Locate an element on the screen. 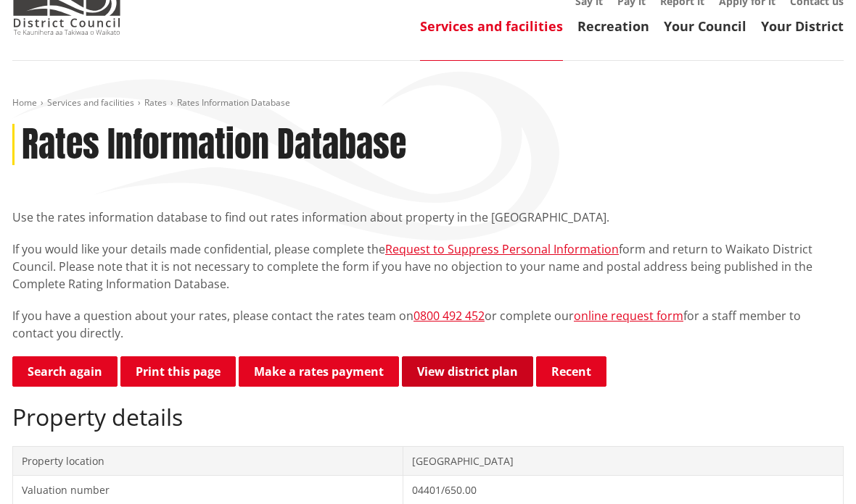  p: Use the rates information database to find out rates information about property in the [GEOGRAPHI... is located at coordinates (428, 217).